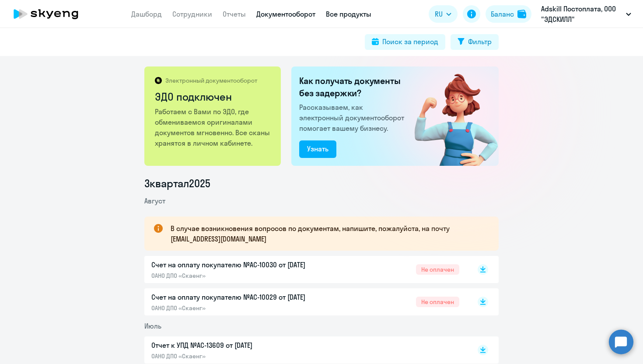 The height and width of the screenshot is (364, 643). Describe the element at coordinates (147, 14) in the screenshot. I see `a: Дашборд` at that location.